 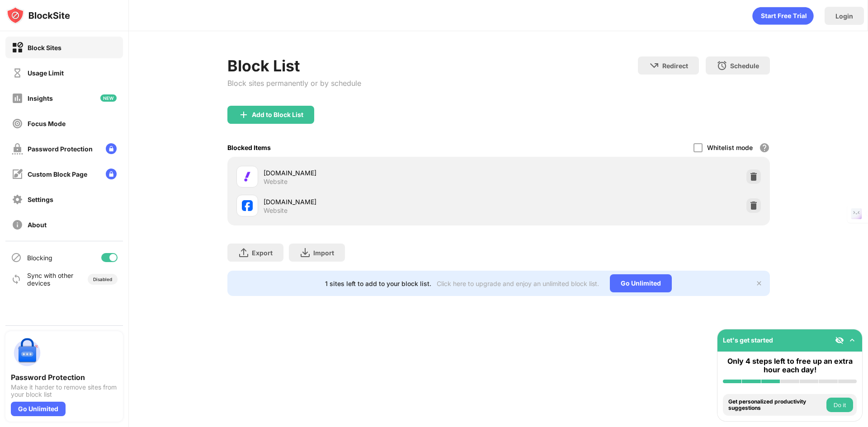 I want to click on img: block-on.svg, so click(x=17, y=48).